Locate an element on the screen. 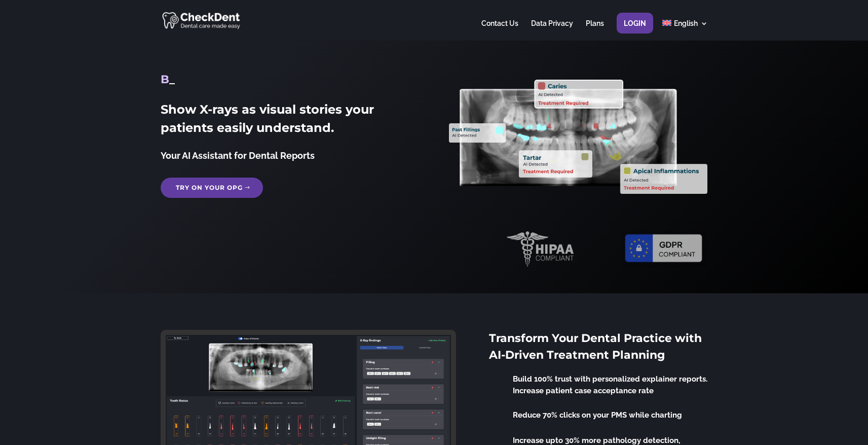 The image size is (868, 445). span: Your AI Assistant for Dental Reports is located at coordinates (238, 155).